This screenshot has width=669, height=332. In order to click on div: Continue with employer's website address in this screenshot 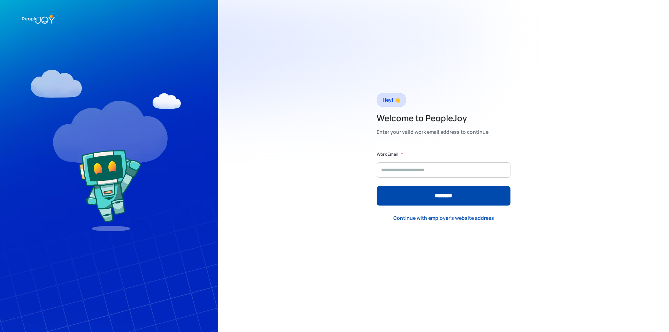, I will do `click(443, 218)`.